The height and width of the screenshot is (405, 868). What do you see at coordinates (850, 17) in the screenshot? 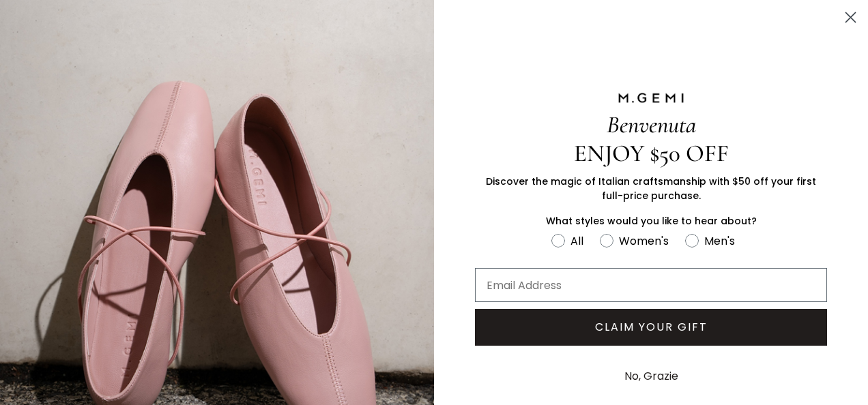
I see `button: Close dialog` at bounding box center [850, 17].